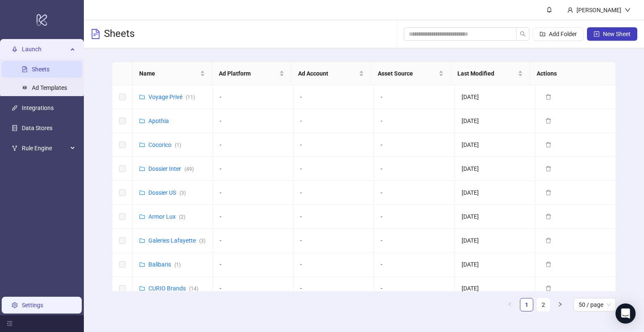  Describe the element at coordinates (45, 49) in the screenshot. I see `span: Launch` at that location.